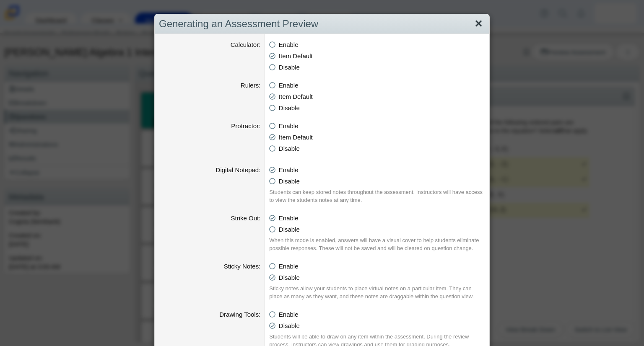  Describe the element at coordinates (245, 218) in the screenshot. I see `label: Strike Out` at that location.